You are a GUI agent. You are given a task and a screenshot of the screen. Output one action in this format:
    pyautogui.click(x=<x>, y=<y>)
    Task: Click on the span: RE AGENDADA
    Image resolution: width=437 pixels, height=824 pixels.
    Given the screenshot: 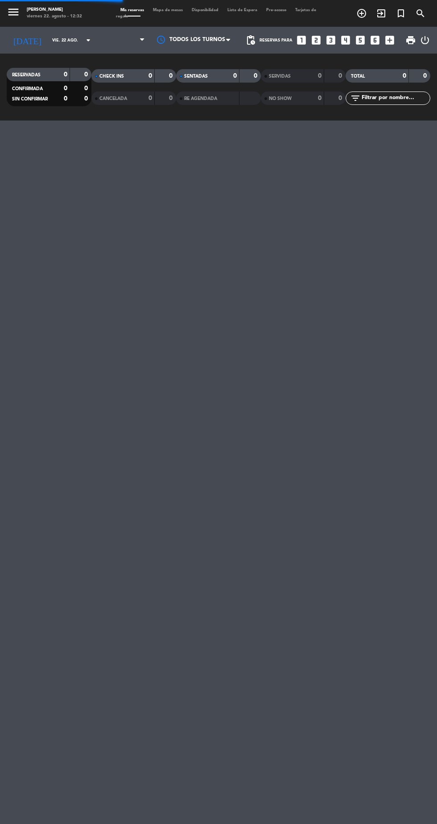 What is the action you would take?
    pyautogui.click(x=201, y=99)
    